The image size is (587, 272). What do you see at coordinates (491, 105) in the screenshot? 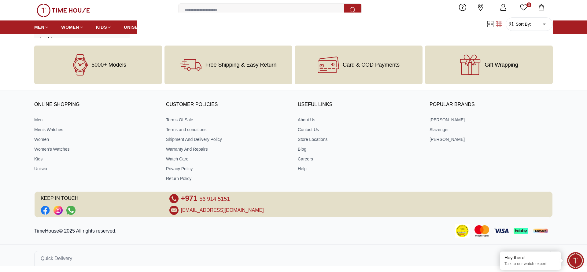
I see `h3: Popular Brands` at bounding box center [491, 105].